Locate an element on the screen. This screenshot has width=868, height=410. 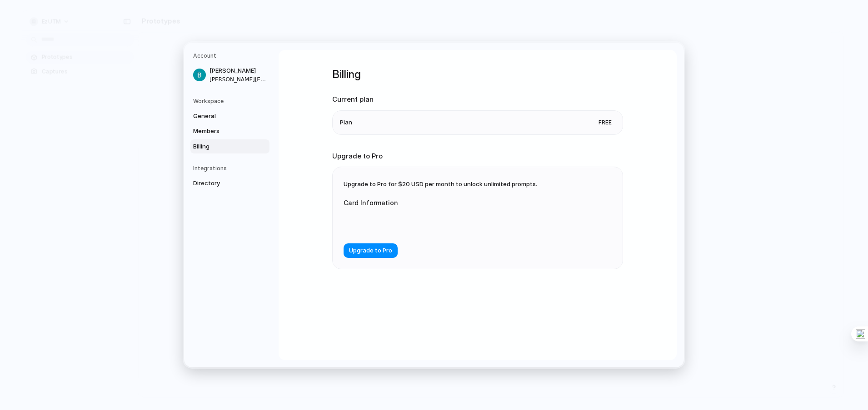
span: Plan is located at coordinates (346, 122).